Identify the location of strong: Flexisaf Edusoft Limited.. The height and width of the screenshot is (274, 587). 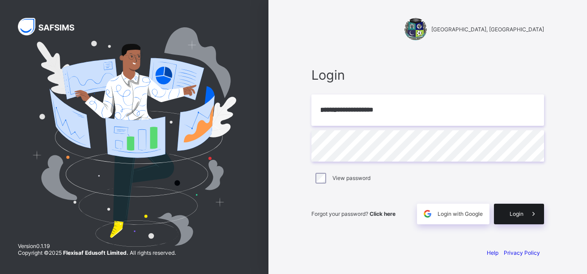
(96, 252).